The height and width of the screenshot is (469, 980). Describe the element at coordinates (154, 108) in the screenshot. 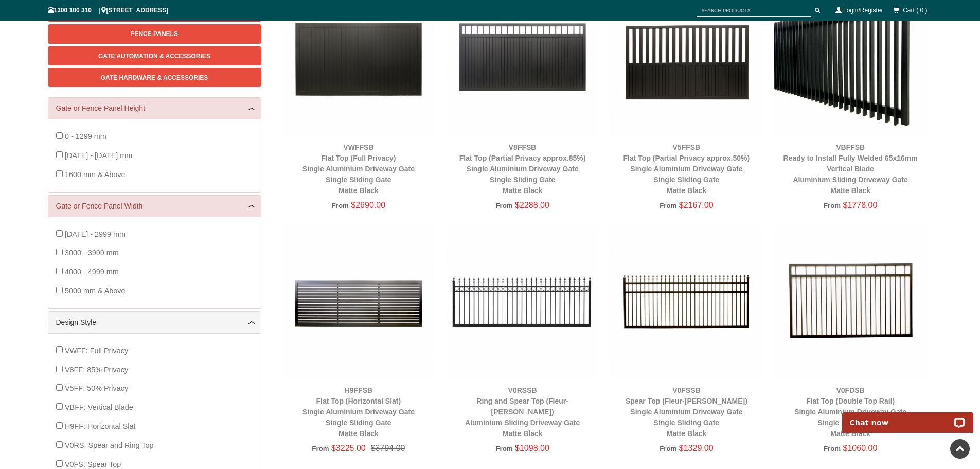

I see `a: Gate or Fence Panel Height` at that location.